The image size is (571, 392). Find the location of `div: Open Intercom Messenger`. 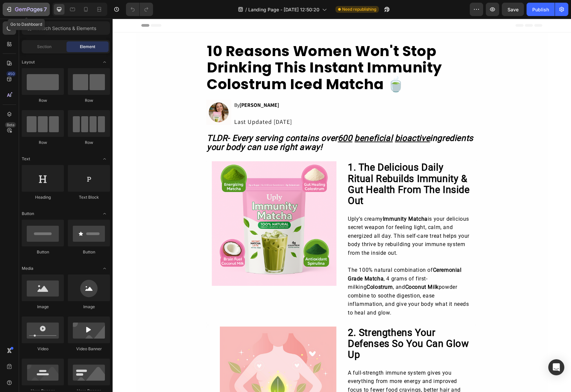

div: Open Intercom Messenger is located at coordinates (557, 367).